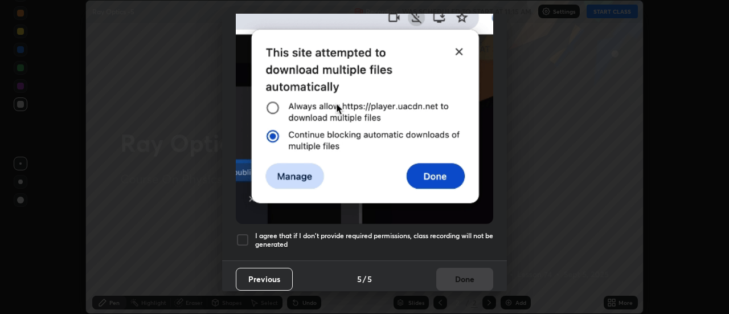  I want to click on h5: I agree that if I don't provide required permissions, class recording will not be generated, so click(374, 240).